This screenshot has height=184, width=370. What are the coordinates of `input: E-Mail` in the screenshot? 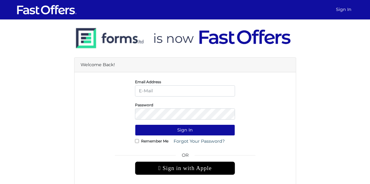 It's located at (185, 91).